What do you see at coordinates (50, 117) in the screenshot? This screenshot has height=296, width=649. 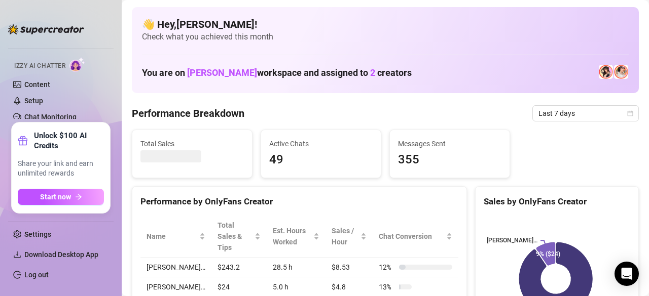 I see `a: Chat Monitoring` at bounding box center [50, 117].